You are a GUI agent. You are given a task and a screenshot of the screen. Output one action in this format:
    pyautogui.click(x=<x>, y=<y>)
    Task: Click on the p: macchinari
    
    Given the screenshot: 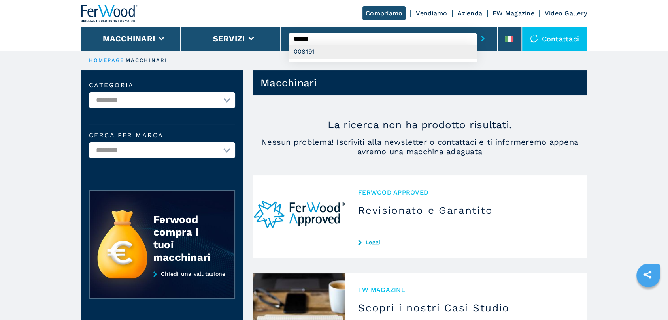 What is the action you would take?
    pyautogui.click(x=146, y=60)
    